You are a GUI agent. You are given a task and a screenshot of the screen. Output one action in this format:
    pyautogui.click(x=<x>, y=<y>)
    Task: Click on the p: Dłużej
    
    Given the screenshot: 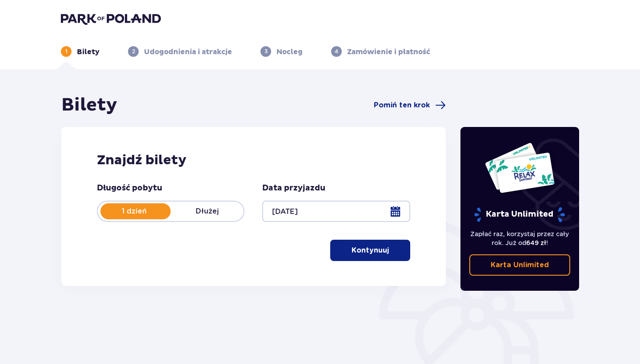 What is the action you would take?
    pyautogui.click(x=207, y=211)
    